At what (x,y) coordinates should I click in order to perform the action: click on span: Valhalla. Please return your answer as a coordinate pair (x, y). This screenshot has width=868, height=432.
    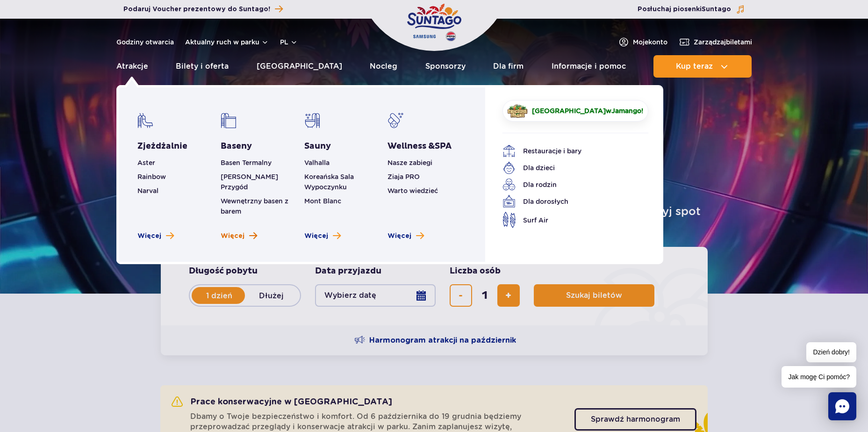
    Looking at the image, I should click on (317, 162).